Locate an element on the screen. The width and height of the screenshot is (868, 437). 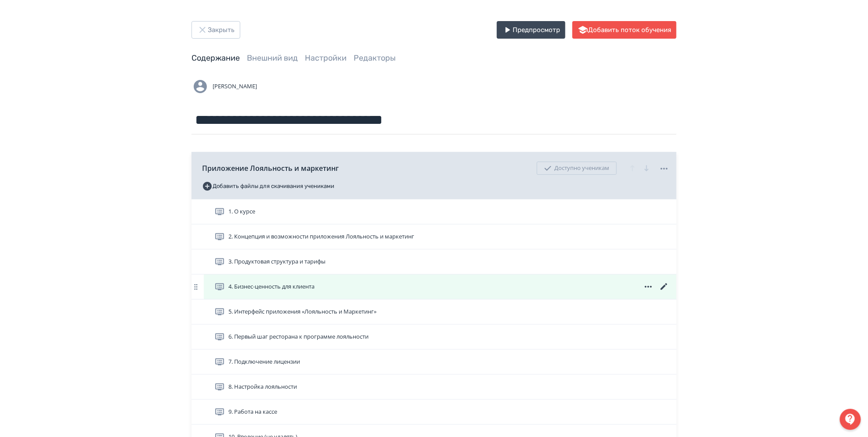
button: Добавить поток обучения is located at coordinates (624, 30).